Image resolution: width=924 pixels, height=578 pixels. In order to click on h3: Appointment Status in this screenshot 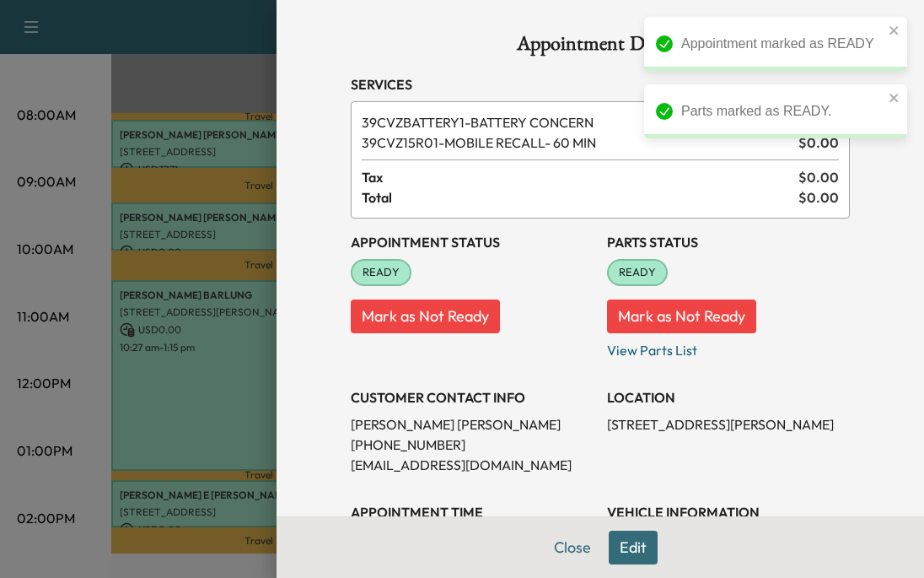, I will do `click(472, 242)`.